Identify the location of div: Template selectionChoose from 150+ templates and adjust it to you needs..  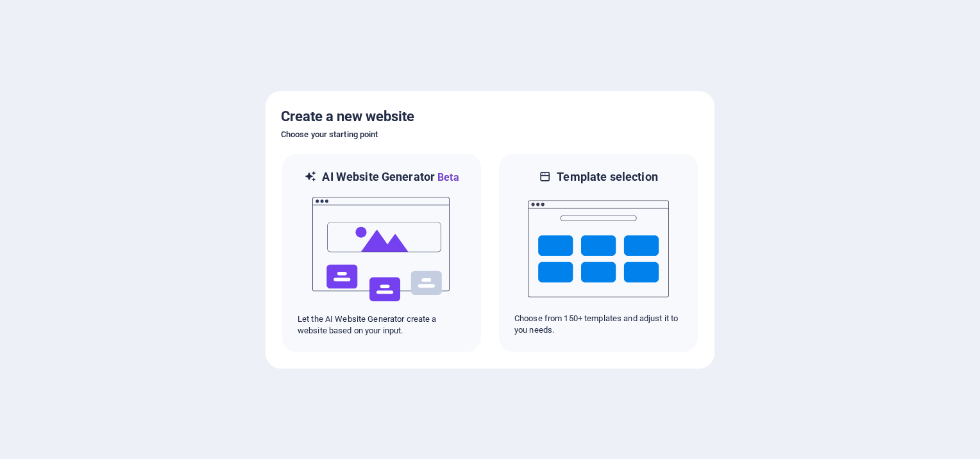
(599, 253).